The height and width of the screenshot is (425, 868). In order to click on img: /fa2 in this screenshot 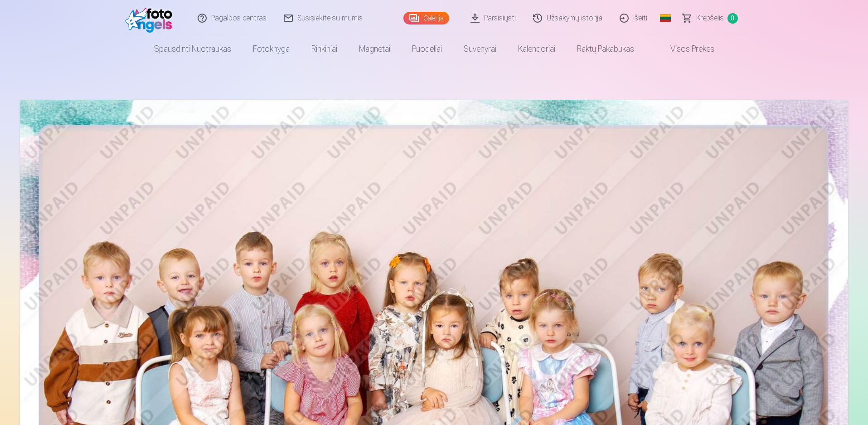, I will do `click(151, 18)`.